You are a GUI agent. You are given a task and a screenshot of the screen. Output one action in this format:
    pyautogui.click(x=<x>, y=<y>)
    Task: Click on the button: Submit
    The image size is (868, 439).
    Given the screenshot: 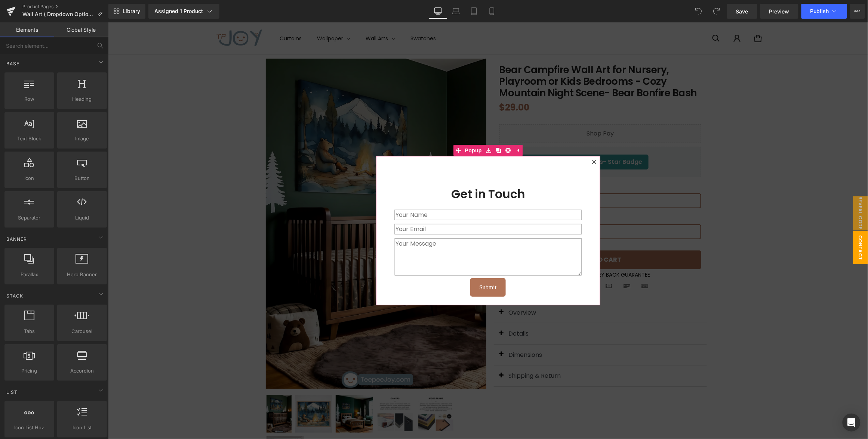 What is the action you would take?
    pyautogui.click(x=380, y=265)
    